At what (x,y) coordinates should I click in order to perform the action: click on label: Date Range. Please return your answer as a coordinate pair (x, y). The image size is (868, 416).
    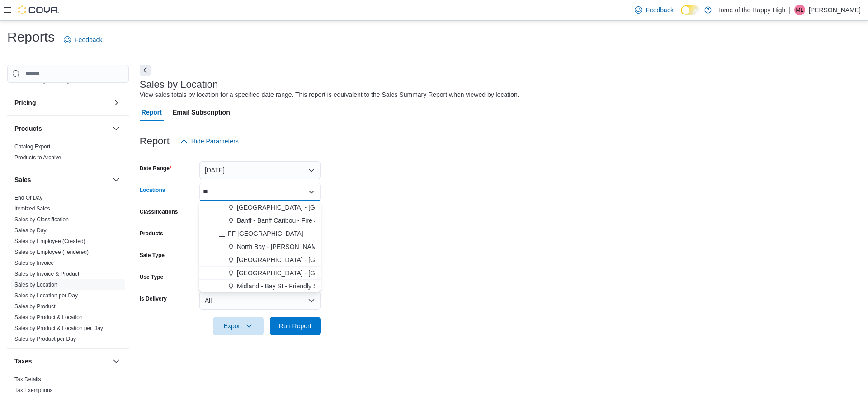
    Looking at the image, I should click on (155, 169).